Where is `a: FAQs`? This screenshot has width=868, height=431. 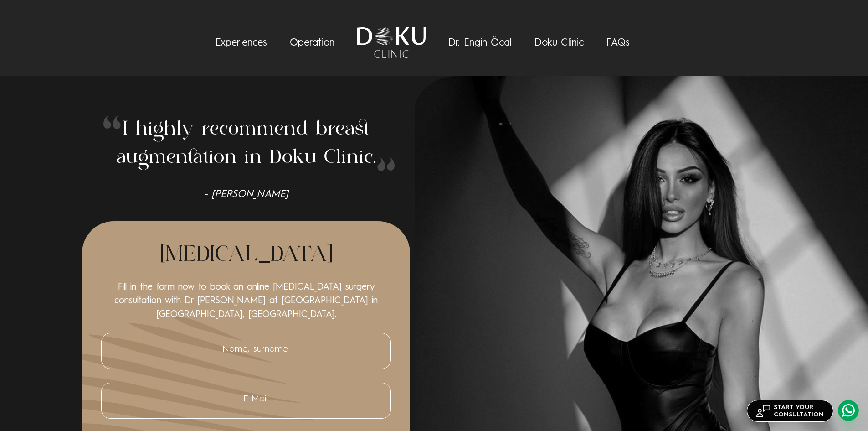 a: FAQs is located at coordinates (618, 43).